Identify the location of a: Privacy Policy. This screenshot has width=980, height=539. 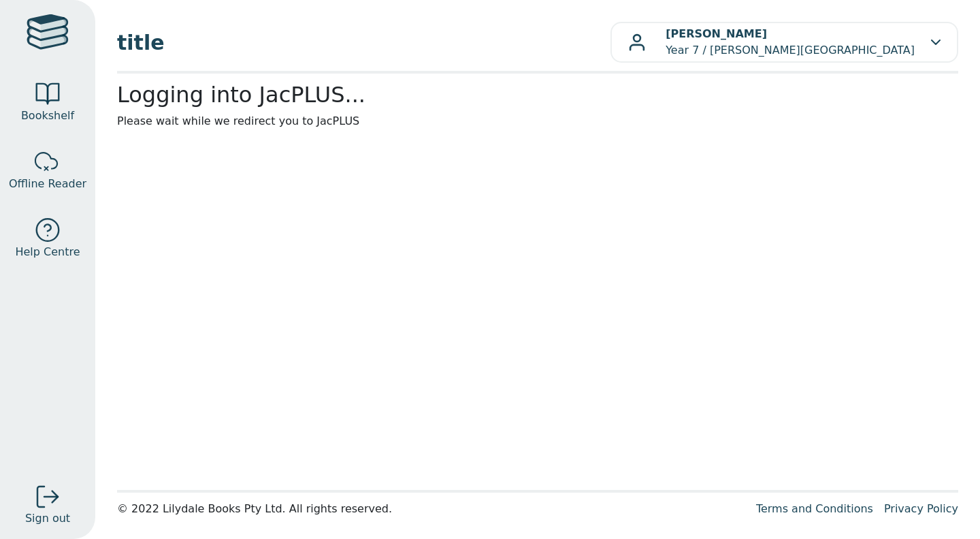
(921, 508).